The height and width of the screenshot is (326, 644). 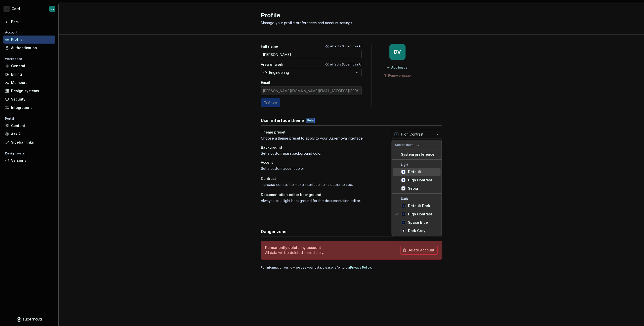 What do you see at coordinates (273, 132) in the screenshot?
I see `div: Theme preset` at bounding box center [273, 132].